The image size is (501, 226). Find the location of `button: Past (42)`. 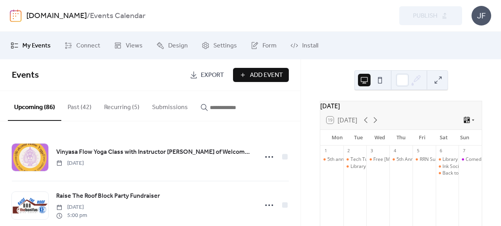

button: Past (42) is located at coordinates (79, 106).